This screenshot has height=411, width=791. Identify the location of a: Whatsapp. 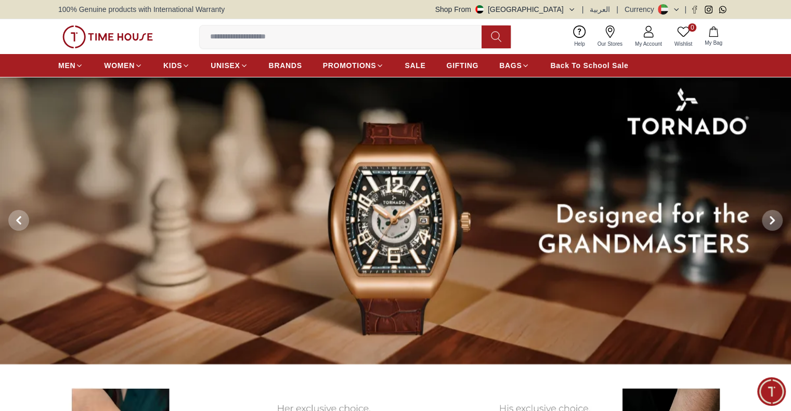
(722, 9).